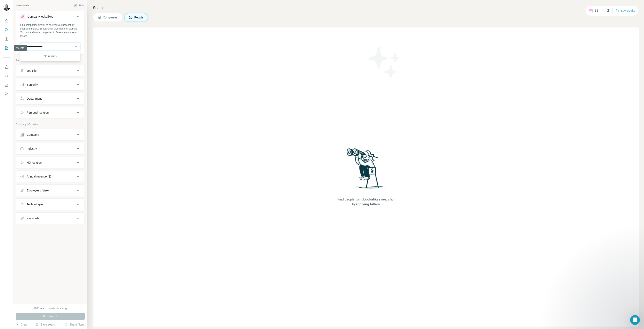 This screenshot has height=329, width=644. Describe the element at coordinates (21, 324) in the screenshot. I see `button: Clear` at that location.